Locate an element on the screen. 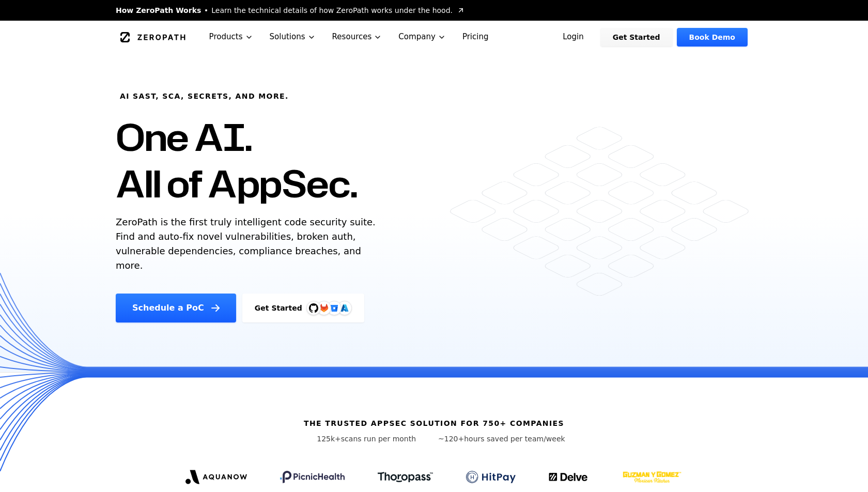  h6: The trusted AppSec solution for 750+ companies is located at coordinates (434, 423).